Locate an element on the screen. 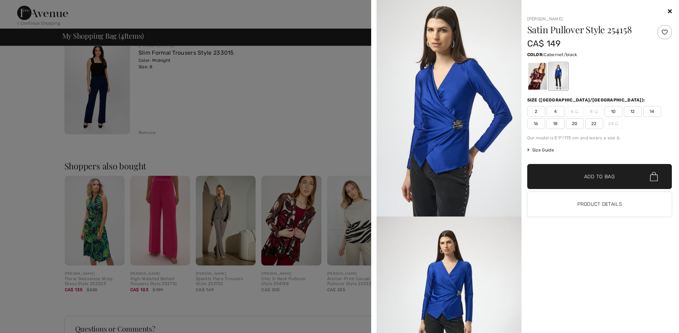 The width and height of the screenshot is (679, 333). span: 20 is located at coordinates (575, 124).